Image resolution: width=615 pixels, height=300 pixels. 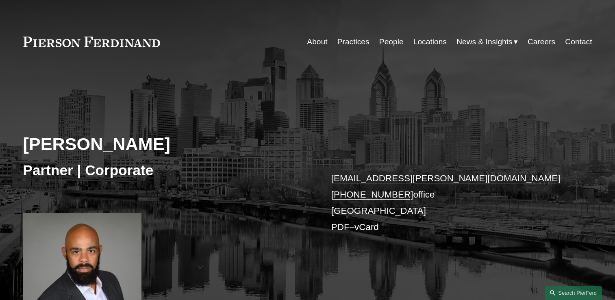 I want to click on a: Careers, so click(x=542, y=42).